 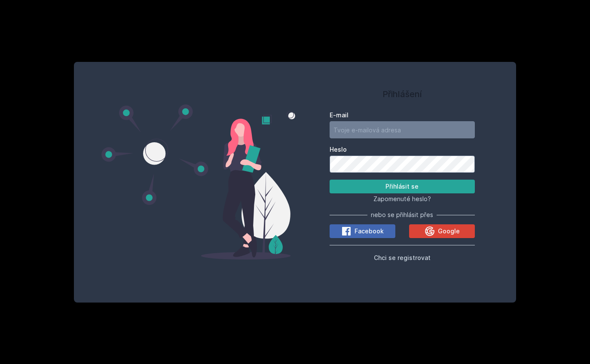 I want to click on button: Google, so click(x=442, y=231).